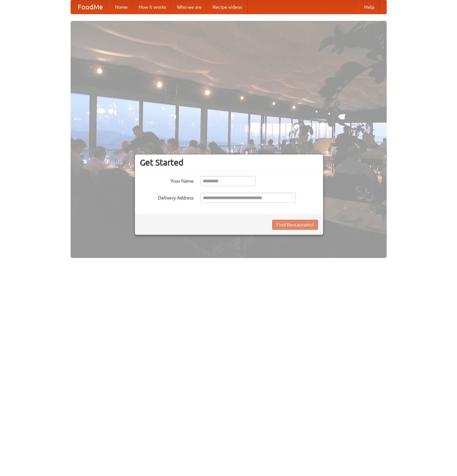 The height and width of the screenshot is (476, 457). Describe the element at coordinates (227, 7) in the screenshot. I see `a: Recipe videos` at that location.